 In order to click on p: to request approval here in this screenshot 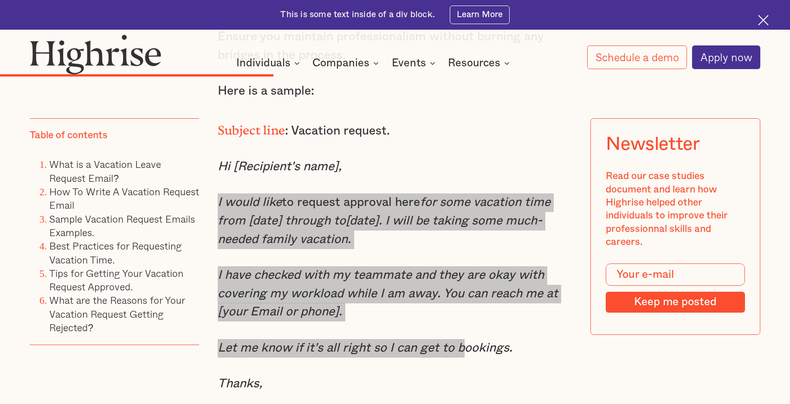, I will do `click(395, 221)`.